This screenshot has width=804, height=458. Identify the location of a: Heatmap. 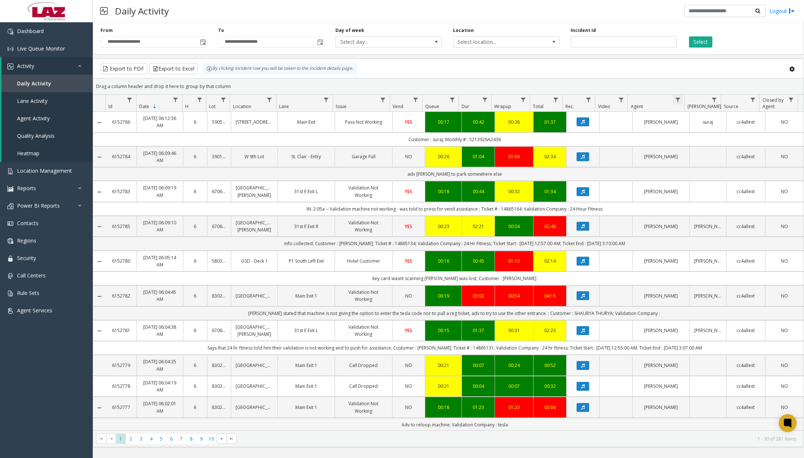
(47, 153).